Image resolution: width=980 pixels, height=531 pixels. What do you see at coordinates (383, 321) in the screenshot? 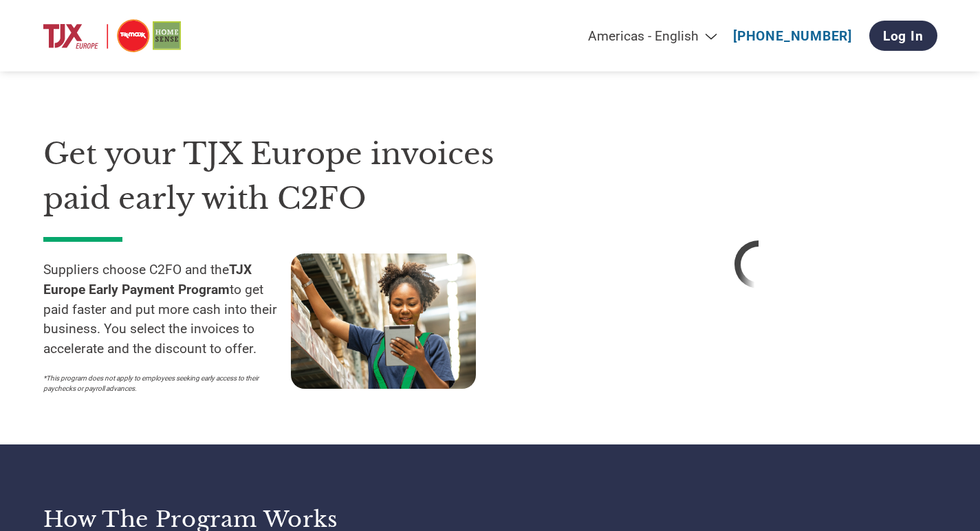
I see `img: supply chain worker` at bounding box center [383, 321].